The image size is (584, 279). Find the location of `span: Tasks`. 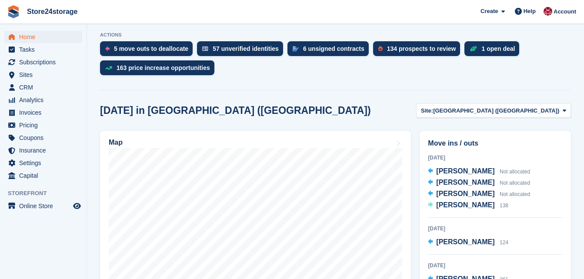

span: Tasks is located at coordinates (45, 50).